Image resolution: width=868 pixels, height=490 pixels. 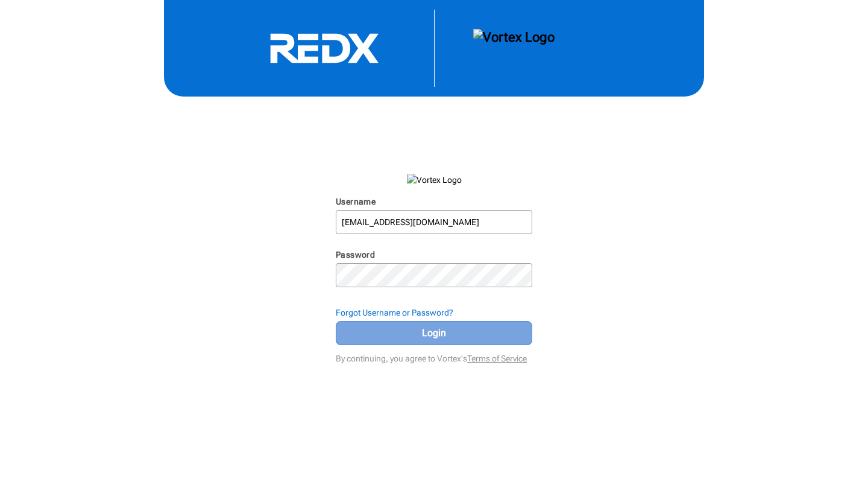 What do you see at coordinates (434, 356) in the screenshot?
I see `div: By continuing, you agree to Vortex's` at bounding box center [434, 356].